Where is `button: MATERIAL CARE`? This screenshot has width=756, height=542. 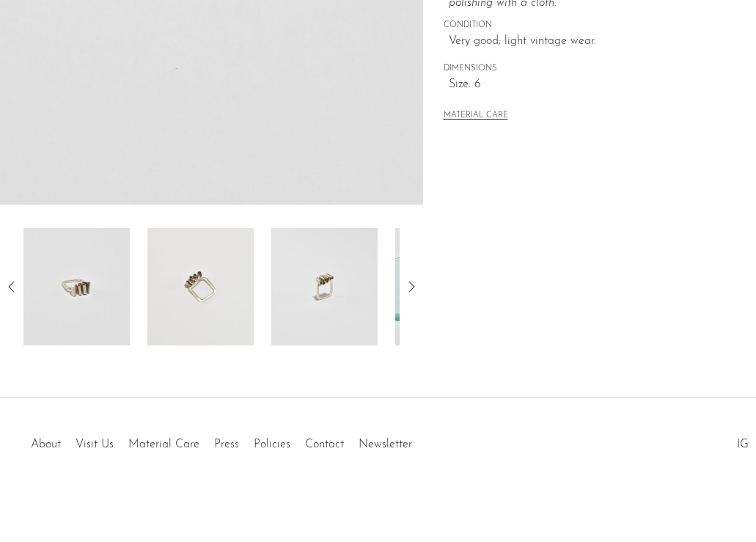 button: MATERIAL CARE is located at coordinates (476, 116).